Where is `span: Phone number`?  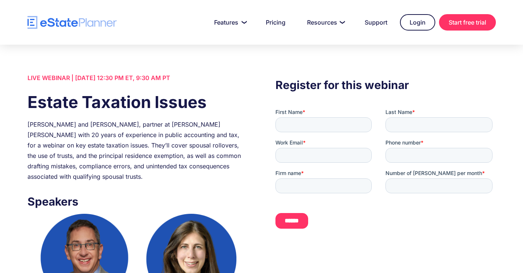 span: Phone number is located at coordinates (128, 34).